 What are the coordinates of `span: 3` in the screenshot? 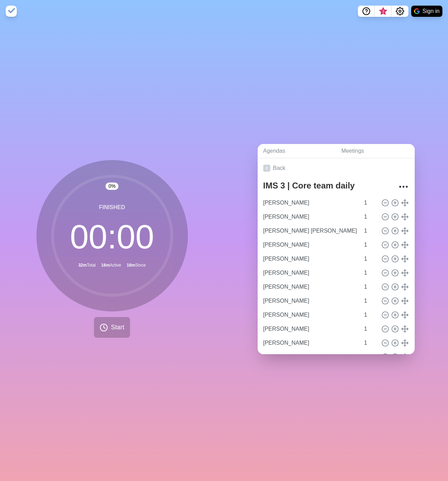 It's located at (383, 12).